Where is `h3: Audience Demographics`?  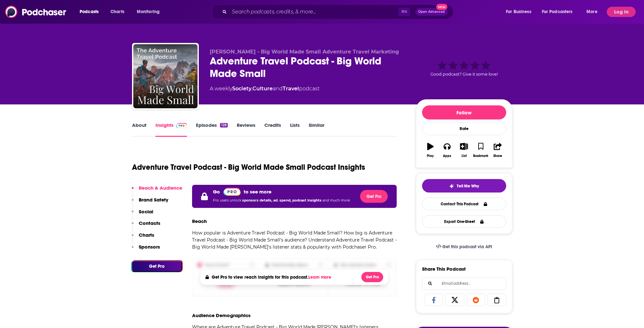
h3: Audience Demographics is located at coordinates (221, 316).